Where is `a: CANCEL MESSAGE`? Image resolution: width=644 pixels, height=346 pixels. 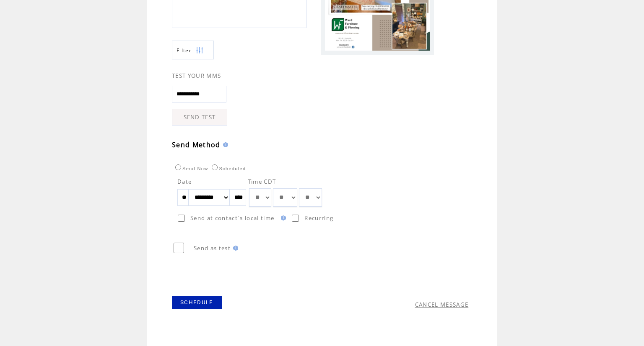 a: CANCEL MESSAGE is located at coordinates (442, 305).